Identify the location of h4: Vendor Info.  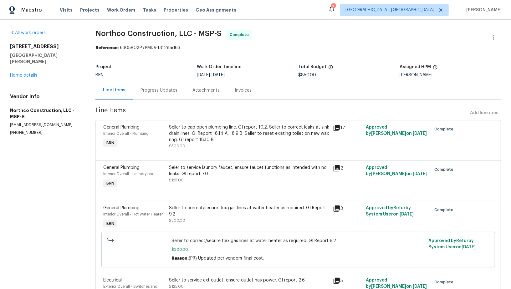
(45, 97).